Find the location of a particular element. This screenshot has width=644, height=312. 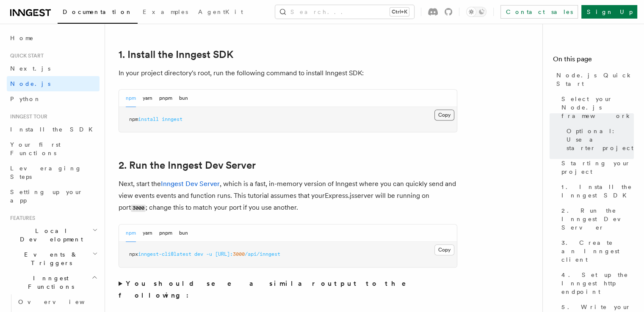

a: Install the SDK is located at coordinates (53, 130).